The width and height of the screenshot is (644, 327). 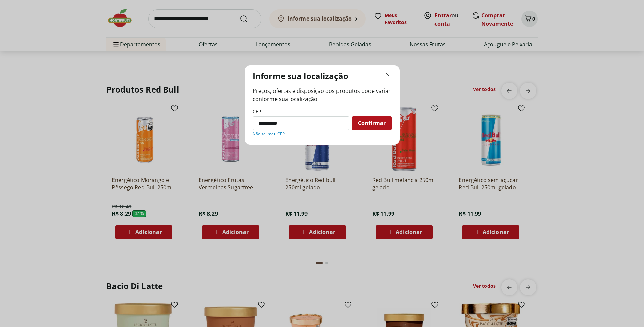 What do you see at coordinates (372, 123) in the screenshot?
I see `span: Confirmar` at bounding box center [372, 123].